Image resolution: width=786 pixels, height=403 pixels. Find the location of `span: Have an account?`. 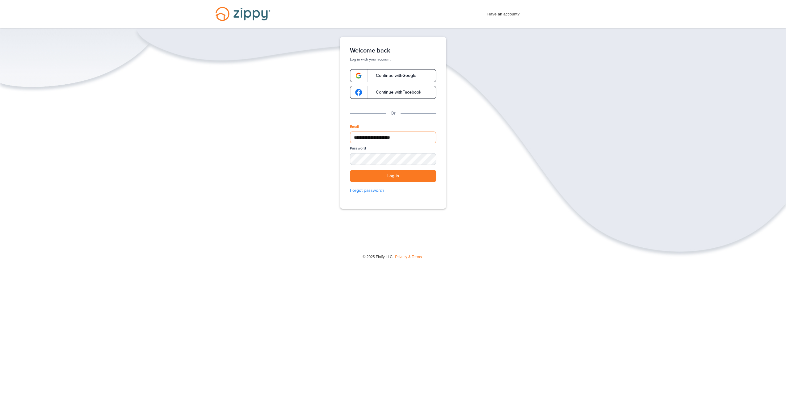

span: Have an account? is located at coordinates (504, 13).